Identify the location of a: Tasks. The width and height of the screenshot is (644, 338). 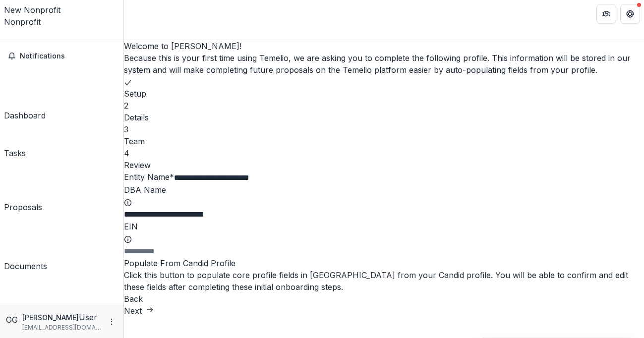
(15, 142).